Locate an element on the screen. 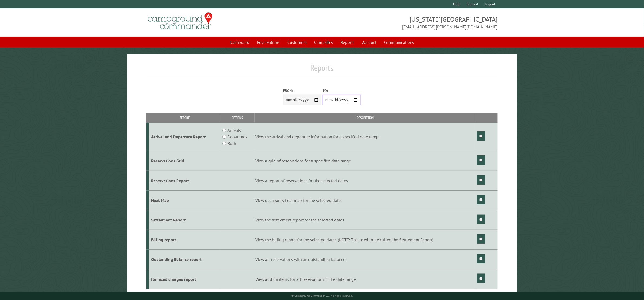  td: View the settlement report for the selected dates is located at coordinates (365, 220).